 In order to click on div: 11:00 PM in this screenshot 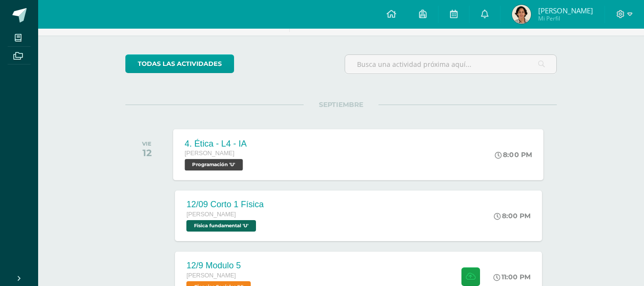, I will do `click(512, 277)`.